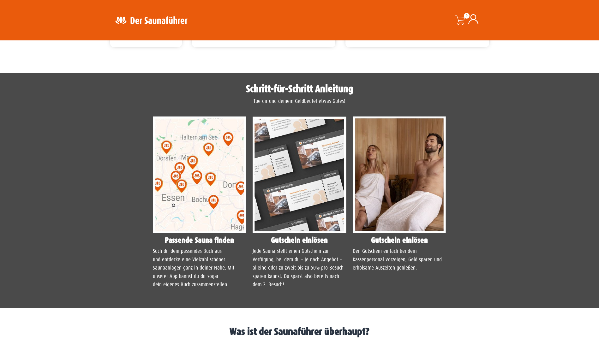 This screenshot has width=599, height=339. I want to click on p: Jede Sauna stellt einen Gutschein zur Verfügung, bei dem du – je nach Angebot – alleine oder zu z..., so click(299, 268).